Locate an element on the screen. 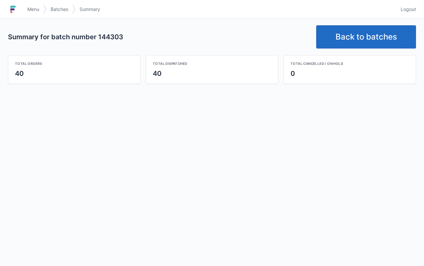  div: Total dispatched is located at coordinates (212, 64).